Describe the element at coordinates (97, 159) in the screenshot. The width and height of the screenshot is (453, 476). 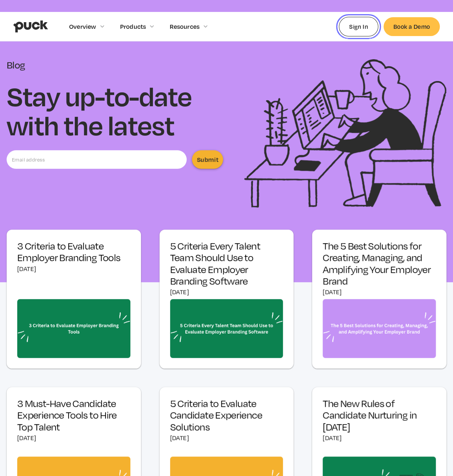
I see `input: Email address` at that location.